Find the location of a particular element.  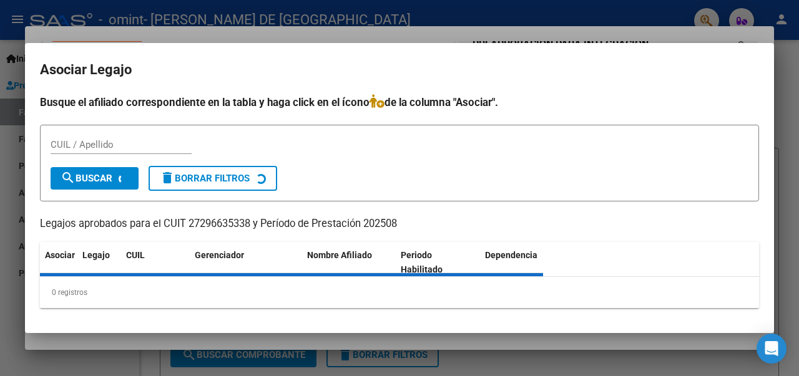

datatable-header-cell: Legajo is located at coordinates (99, 263).